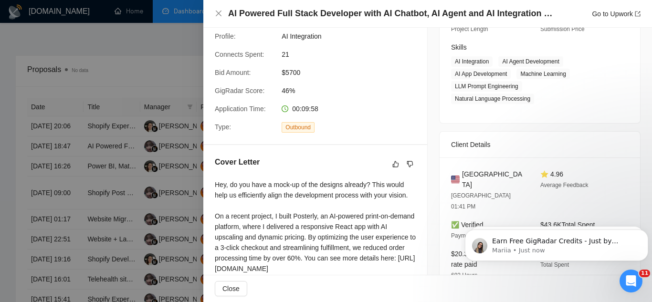 This screenshot has width=652, height=302. I want to click on a: Go to Upworkexport, so click(616, 14).